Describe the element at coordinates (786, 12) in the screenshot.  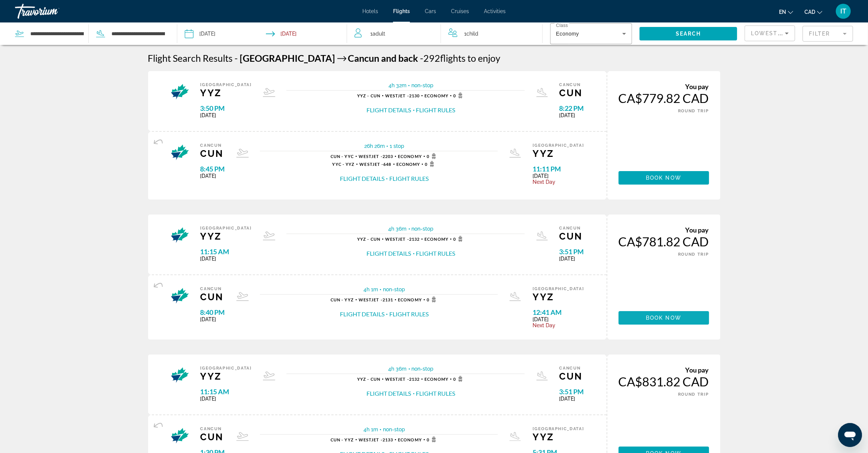
I see `button: Change language` at that location.